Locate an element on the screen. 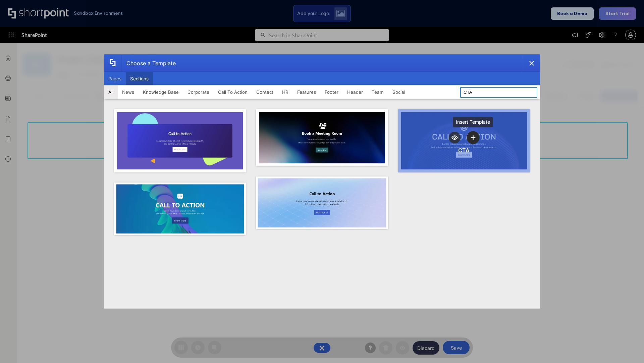  button: Pages is located at coordinates (115, 78).